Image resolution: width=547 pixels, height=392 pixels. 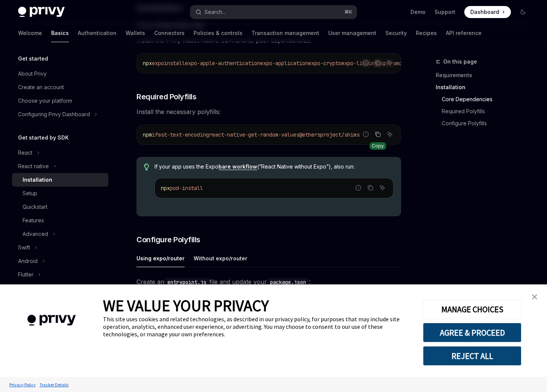 What do you see at coordinates (418, 12) in the screenshot?
I see `a: Demo` at bounding box center [418, 12].